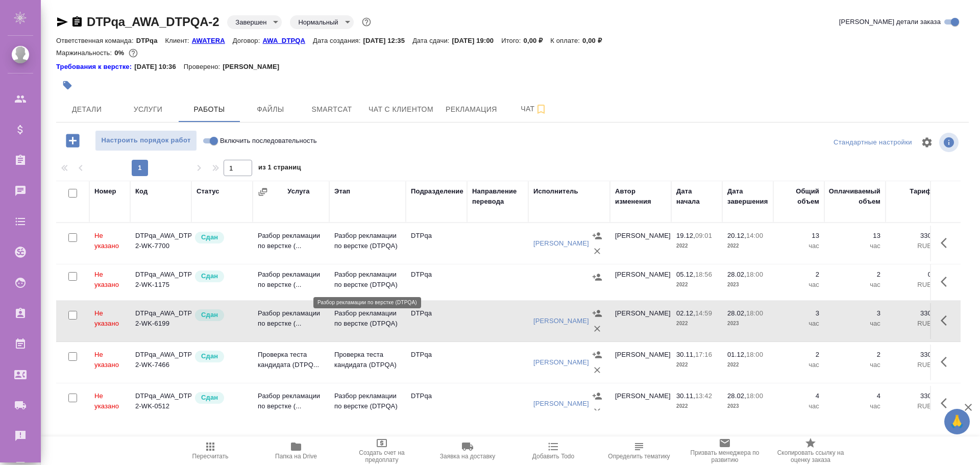 Image resolution: width=980 pixels, height=465 pixels. What do you see at coordinates (248, 40) in the screenshot?
I see `p: Договор:` at bounding box center [248, 40].